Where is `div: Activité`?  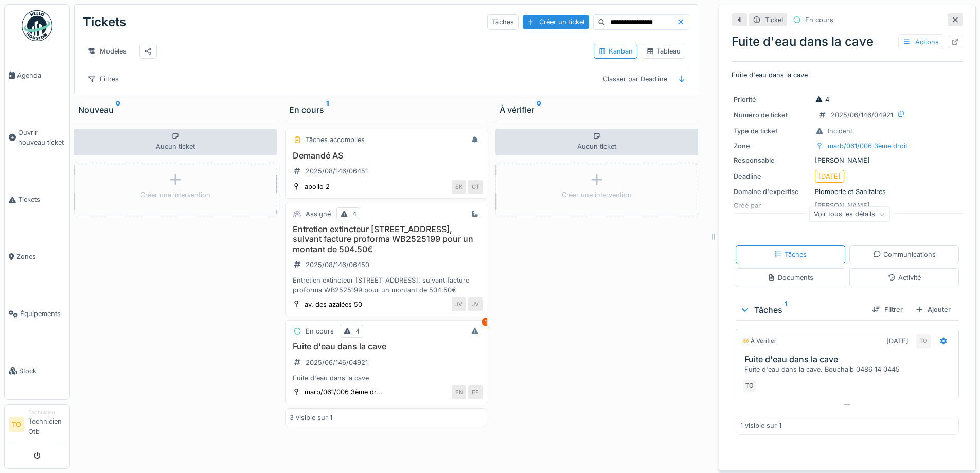 div: Activité is located at coordinates (905, 277).